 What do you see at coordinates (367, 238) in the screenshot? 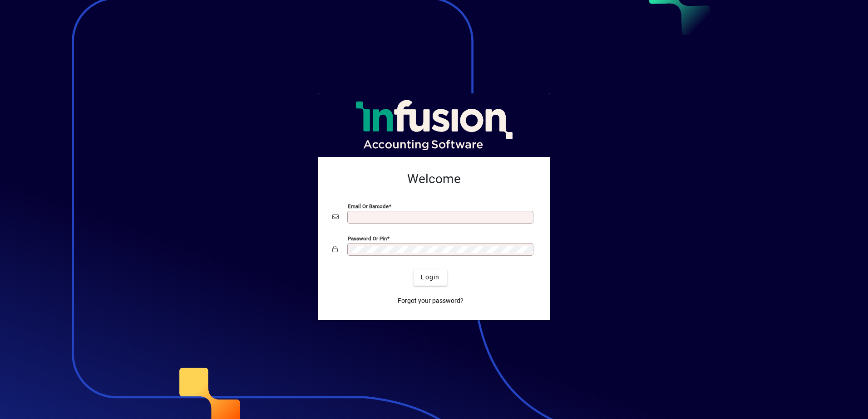
I see `mat-label: Password or Pin` at bounding box center [367, 238].